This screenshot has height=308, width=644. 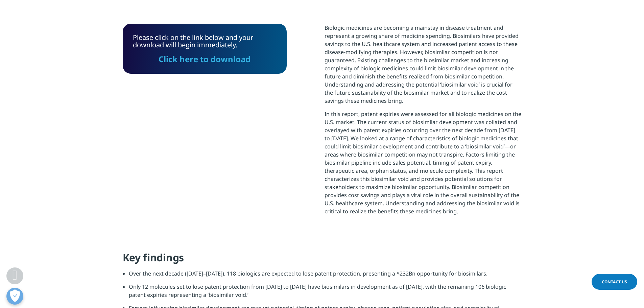 I want to click on button: Open Preferences, so click(x=15, y=296).